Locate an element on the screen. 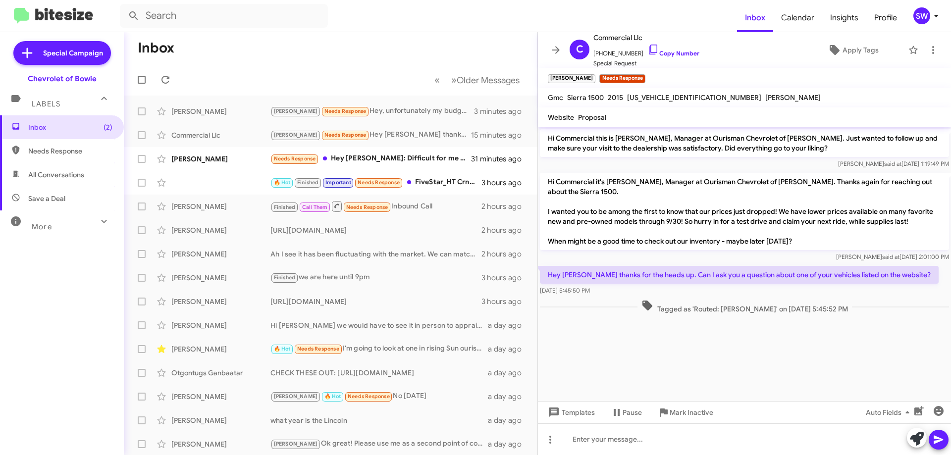 Image resolution: width=951 pixels, height=455 pixels. span: Insights is located at coordinates (844, 18).